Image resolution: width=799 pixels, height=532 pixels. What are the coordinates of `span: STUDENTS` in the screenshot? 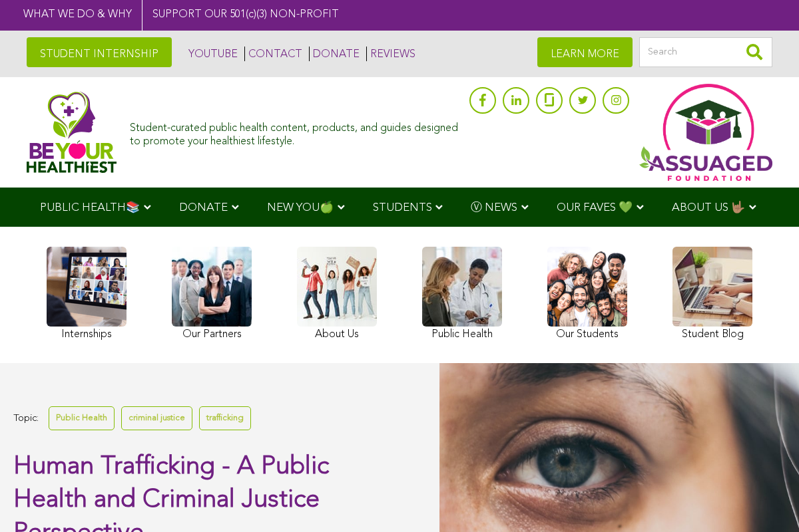 It's located at (402, 207).